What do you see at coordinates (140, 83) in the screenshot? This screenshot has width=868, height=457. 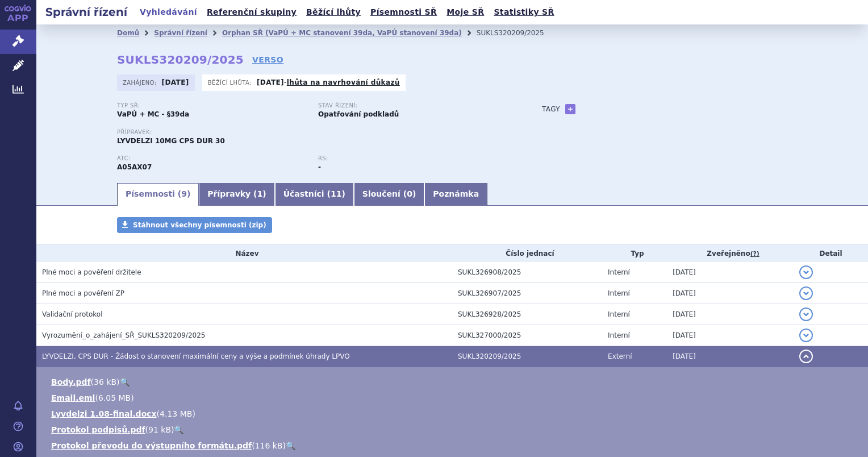 I see `span: Zahájeno:` at bounding box center [140, 83].